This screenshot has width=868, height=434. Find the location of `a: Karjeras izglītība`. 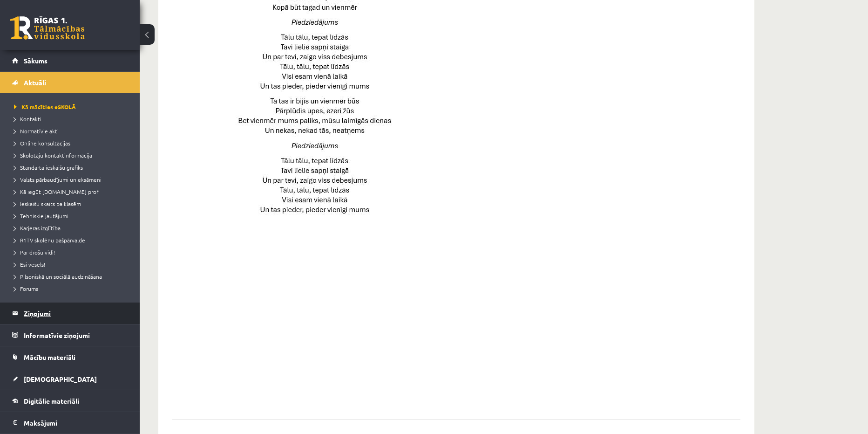

a: Karjeras izglītība is located at coordinates (72, 228).